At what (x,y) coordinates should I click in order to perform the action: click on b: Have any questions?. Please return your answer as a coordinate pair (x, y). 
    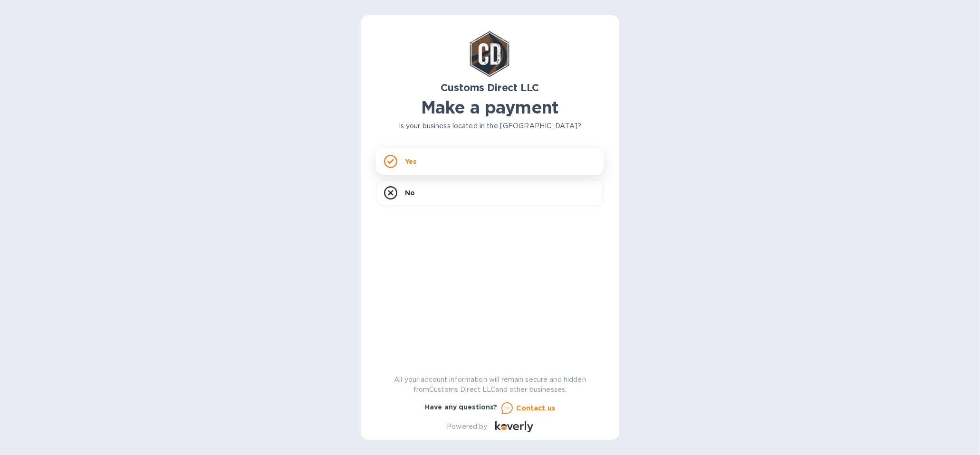
    Looking at the image, I should click on (461, 407).